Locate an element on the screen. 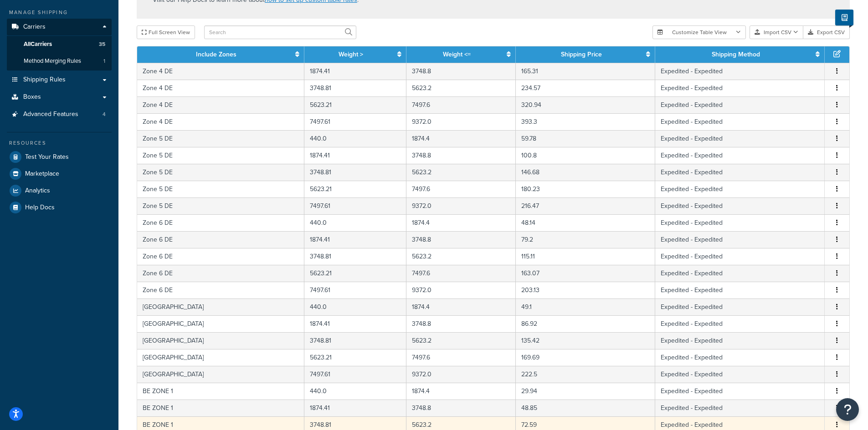 This screenshot has width=868, height=430. li: Method Merging Rules is located at coordinates (59, 61).